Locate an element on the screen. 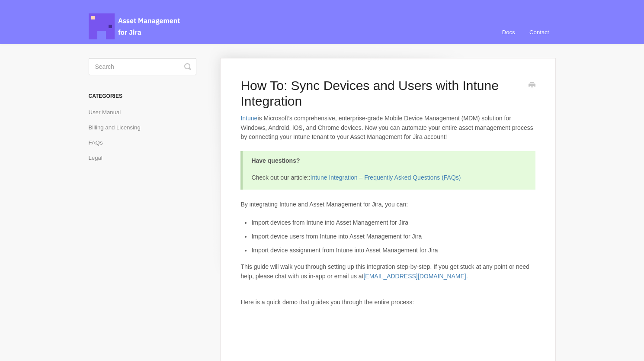 The width and height of the screenshot is (644, 361). a: Intune is located at coordinates (249, 118).